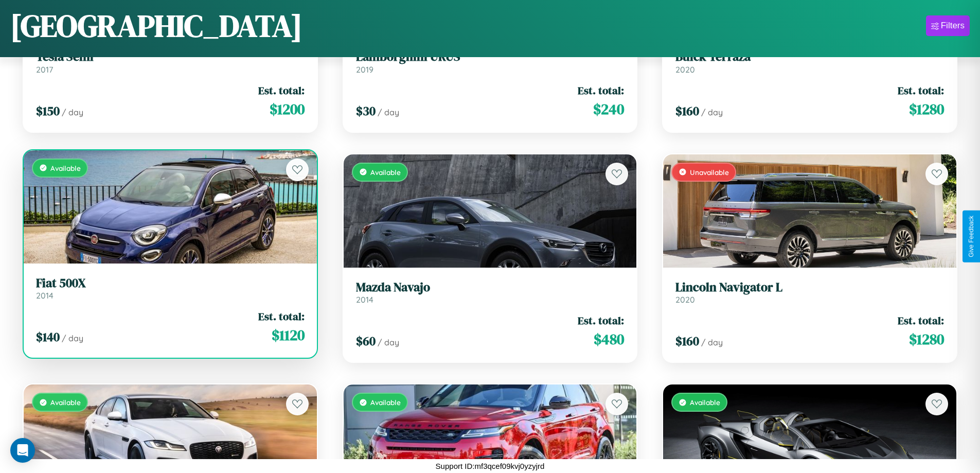 This screenshot has height=473, width=980. I want to click on h3: Tesla Semi, so click(170, 56).